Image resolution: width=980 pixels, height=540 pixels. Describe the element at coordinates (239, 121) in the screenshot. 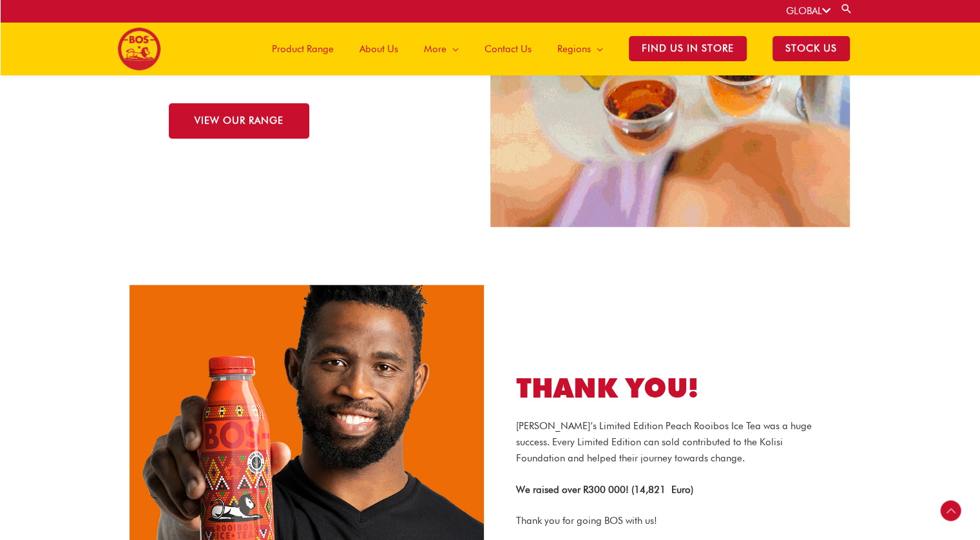

I see `a: VIEW OUR RANGE` at that location.